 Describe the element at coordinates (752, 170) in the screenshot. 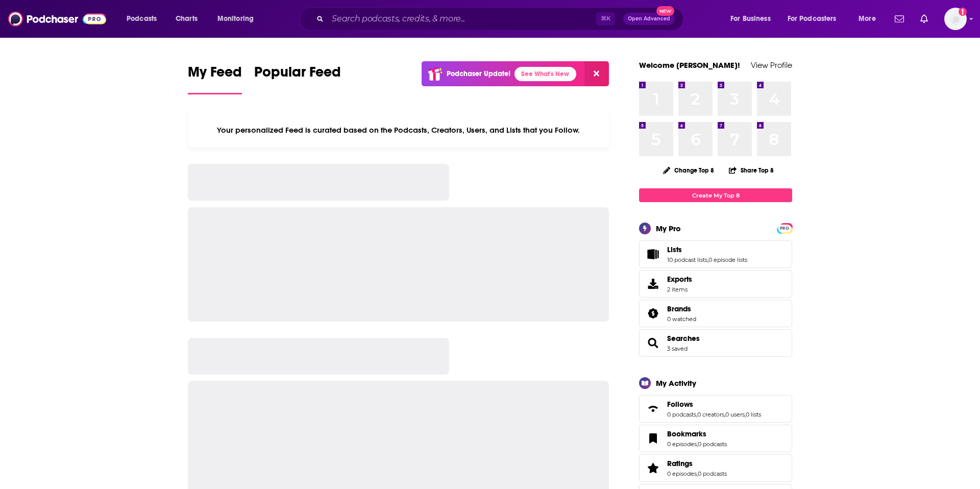

I see `button: Share Top 8` at that location.